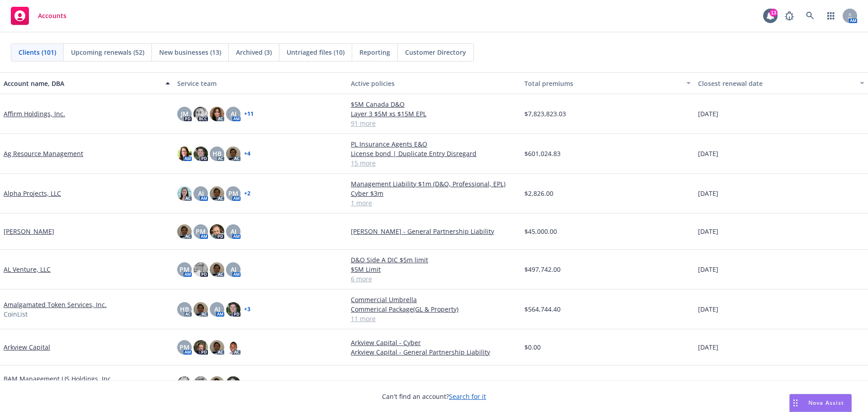 The width and height of the screenshot is (868, 412). I want to click on span: Customer Directory, so click(435, 52).